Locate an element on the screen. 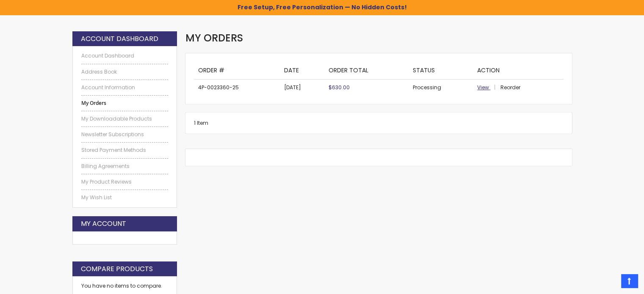 The image size is (644, 294). a: View is located at coordinates (488, 87).